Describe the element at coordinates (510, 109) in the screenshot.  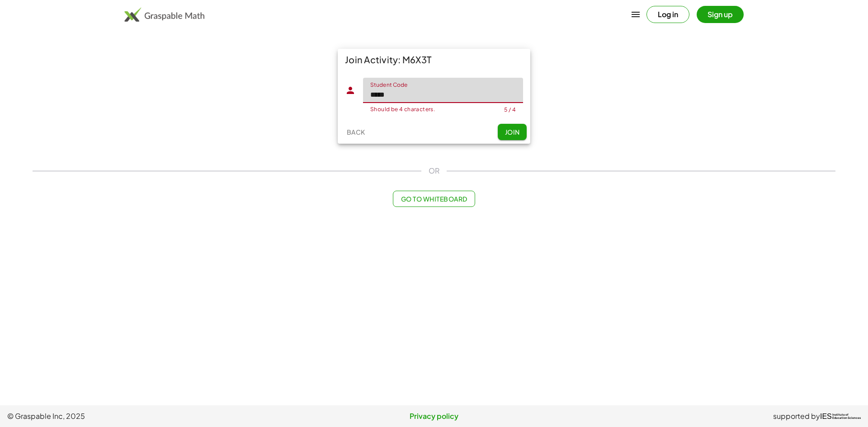
I see `div: 5 / 4` at that location.